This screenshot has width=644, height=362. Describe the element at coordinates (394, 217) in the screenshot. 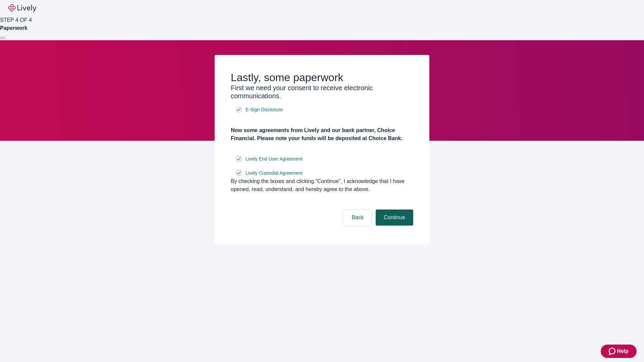

I see `button: Continue` at that location.